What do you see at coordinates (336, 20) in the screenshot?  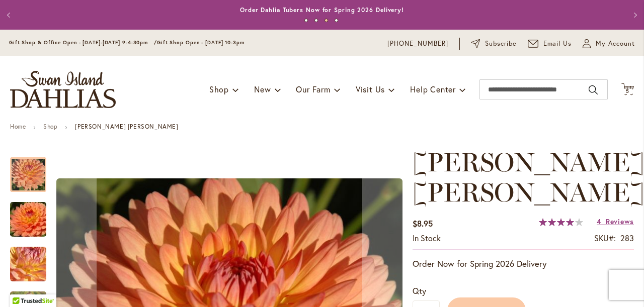 I see `button: 4 of 4` at bounding box center [336, 20].